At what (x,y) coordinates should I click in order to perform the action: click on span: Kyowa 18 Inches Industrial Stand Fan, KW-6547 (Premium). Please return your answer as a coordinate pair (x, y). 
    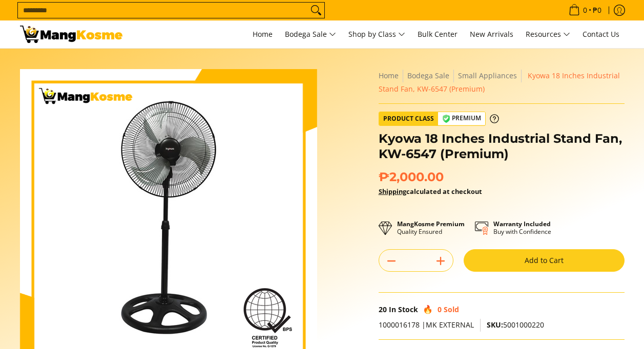
    Looking at the image, I should click on (499, 82).